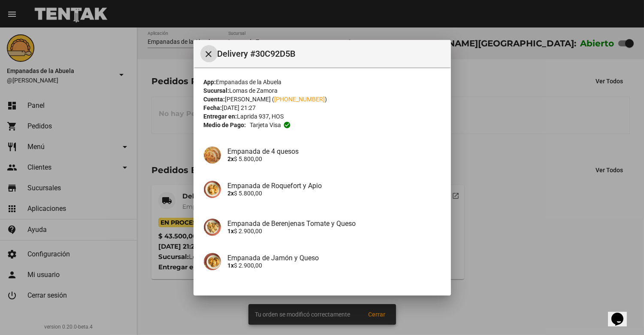 The width and height of the screenshot is (644, 335). I want to click on strong: App:, so click(210, 82).